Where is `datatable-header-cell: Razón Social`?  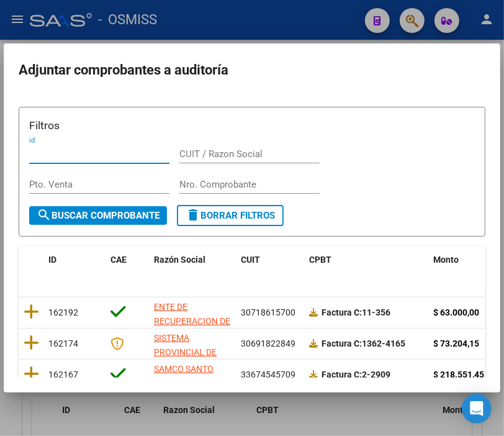
datatable-header-cell: Razón Social is located at coordinates (193, 267).